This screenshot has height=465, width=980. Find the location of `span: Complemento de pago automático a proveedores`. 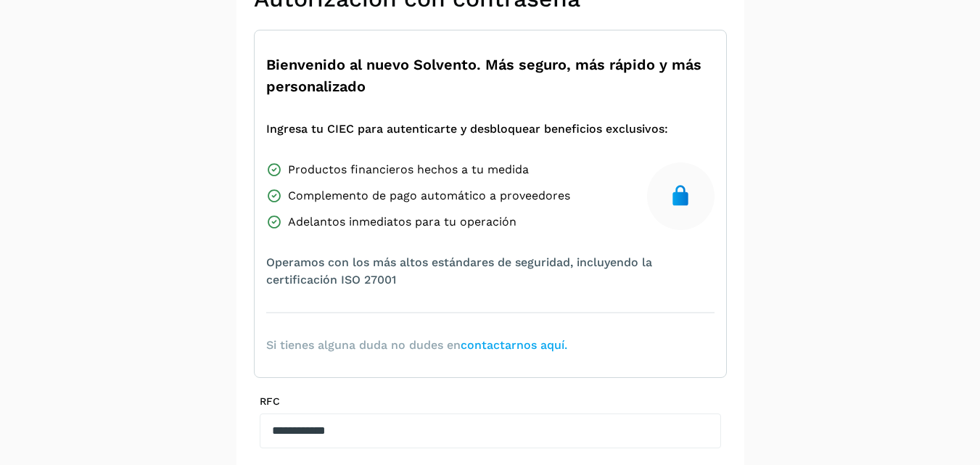

span: Complemento de pago automático a proveedores is located at coordinates (429, 196).